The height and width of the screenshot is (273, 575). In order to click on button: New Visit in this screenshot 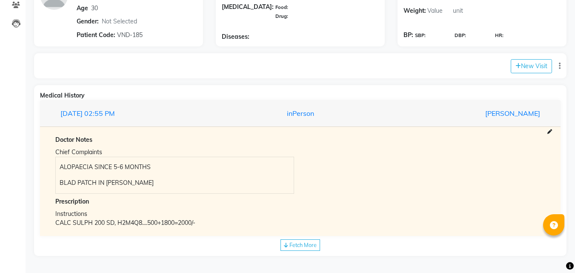, I will do `click(531, 66)`.